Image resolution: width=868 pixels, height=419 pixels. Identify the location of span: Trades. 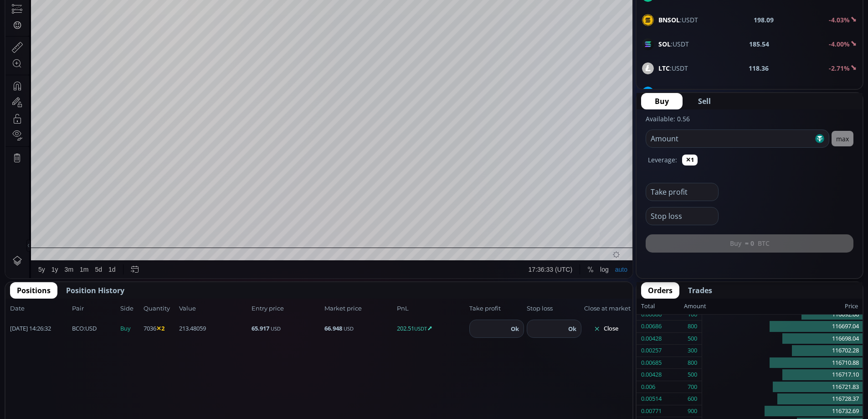
(700, 290).